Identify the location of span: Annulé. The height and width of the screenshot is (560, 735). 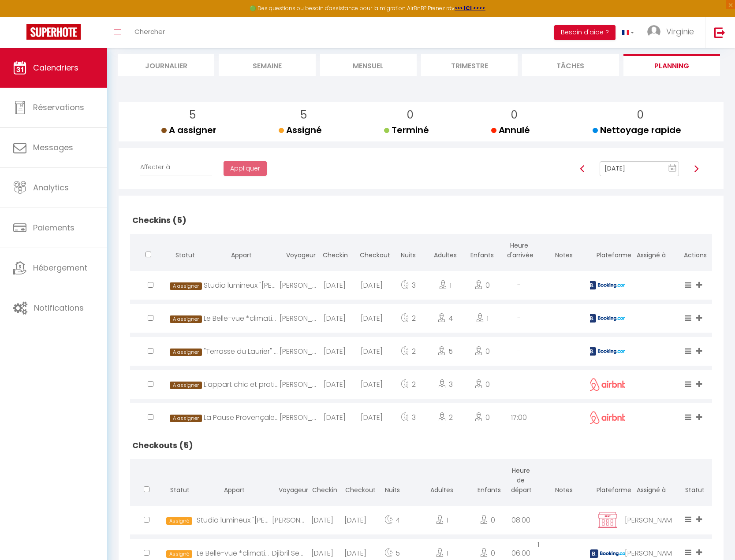
(510, 130).